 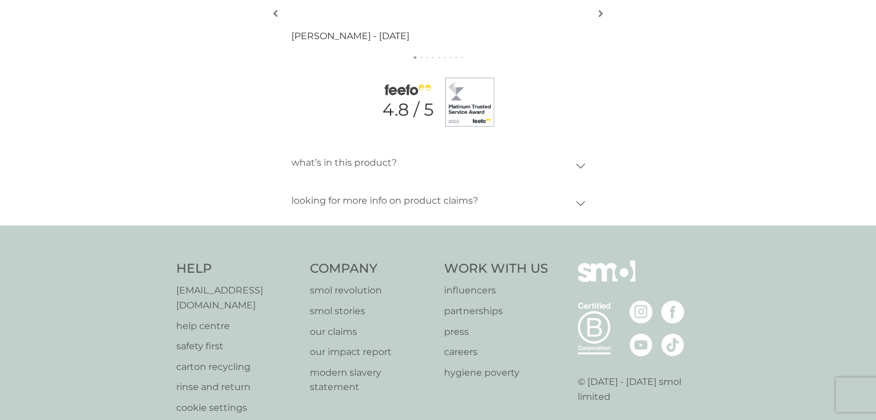 I want to click on p: cookie settings, so click(x=237, y=408).